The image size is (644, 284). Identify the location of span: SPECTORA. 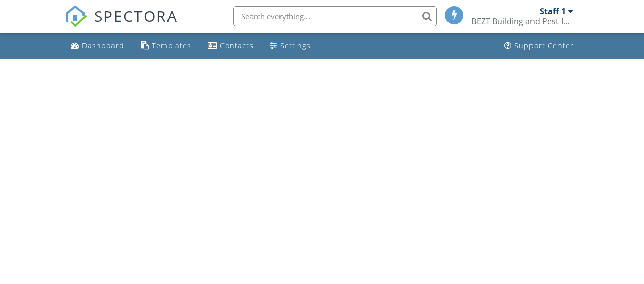
(136, 16).